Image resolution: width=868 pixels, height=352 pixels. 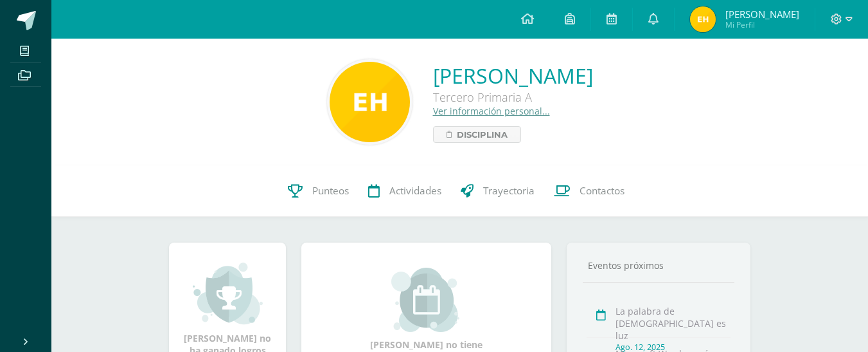 What do you see at coordinates (227, 293) in the screenshot?
I see `img: achievement_small.png` at bounding box center [227, 293].